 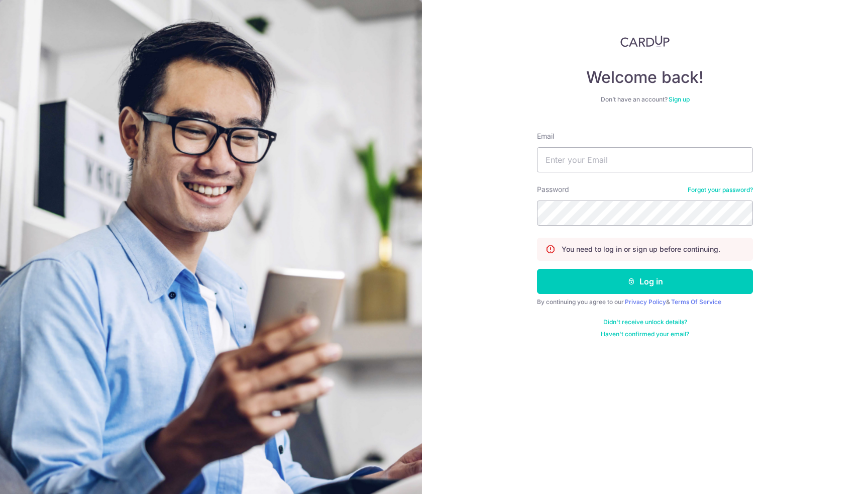 What do you see at coordinates (645, 41) in the screenshot?
I see `img: CardUp Logo` at bounding box center [645, 41].